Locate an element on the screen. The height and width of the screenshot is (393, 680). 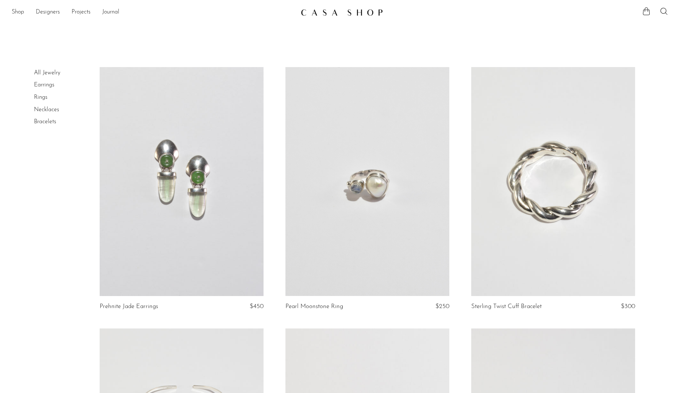
a: Necklaces is located at coordinates (46, 110).